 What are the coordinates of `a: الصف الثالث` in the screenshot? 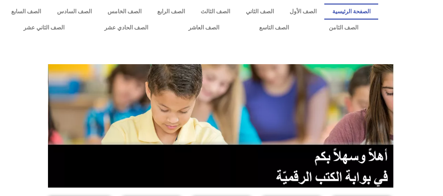 It's located at (215, 12).